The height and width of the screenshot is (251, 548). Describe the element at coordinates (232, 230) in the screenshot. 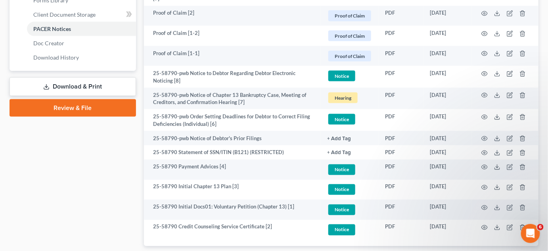

I see `td: 25-58790 Credit Counseling Service Certificate [2]` at that location.